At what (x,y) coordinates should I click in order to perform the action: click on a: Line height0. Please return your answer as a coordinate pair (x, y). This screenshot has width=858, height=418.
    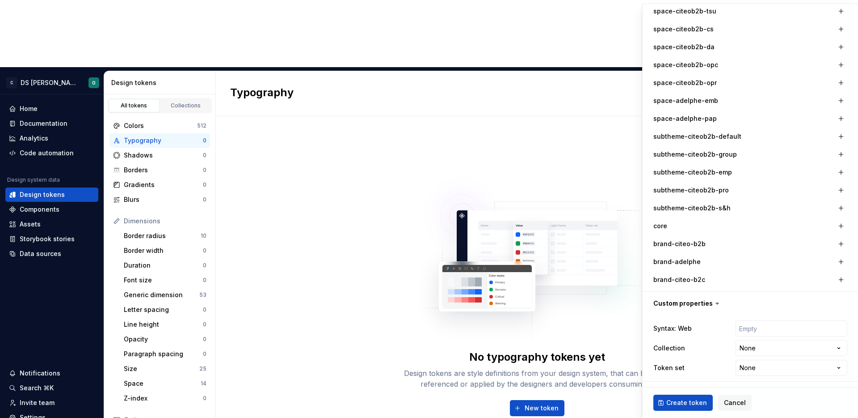
    Looking at the image, I should click on (165, 324).